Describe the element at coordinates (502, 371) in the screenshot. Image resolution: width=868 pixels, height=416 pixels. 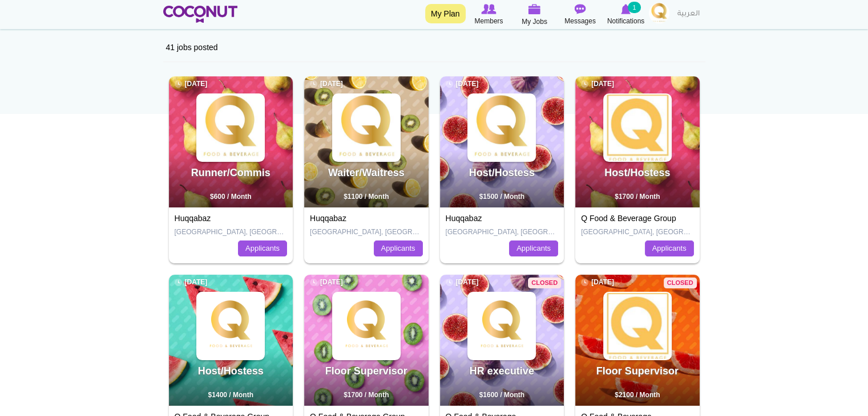
I see `a: HR executive` at that location.